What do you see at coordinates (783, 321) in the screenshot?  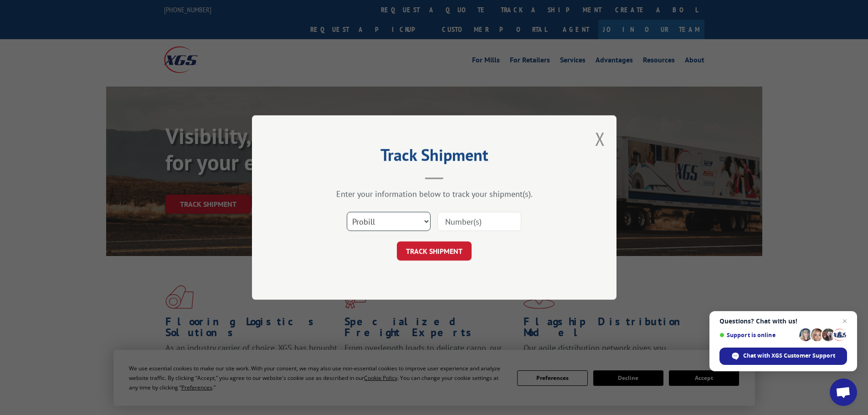 I see `span: Questions? Chat with us!` at bounding box center [783, 321].